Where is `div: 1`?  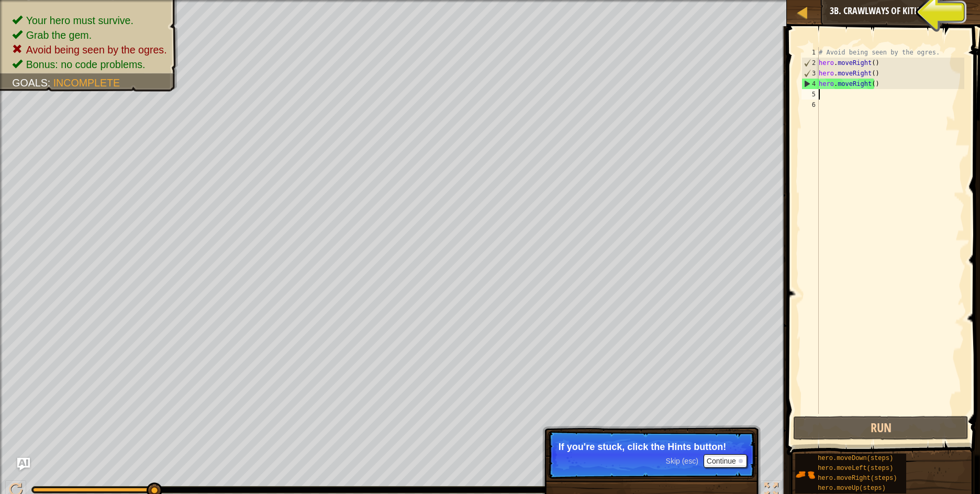 div: 1 is located at coordinates (810, 52).